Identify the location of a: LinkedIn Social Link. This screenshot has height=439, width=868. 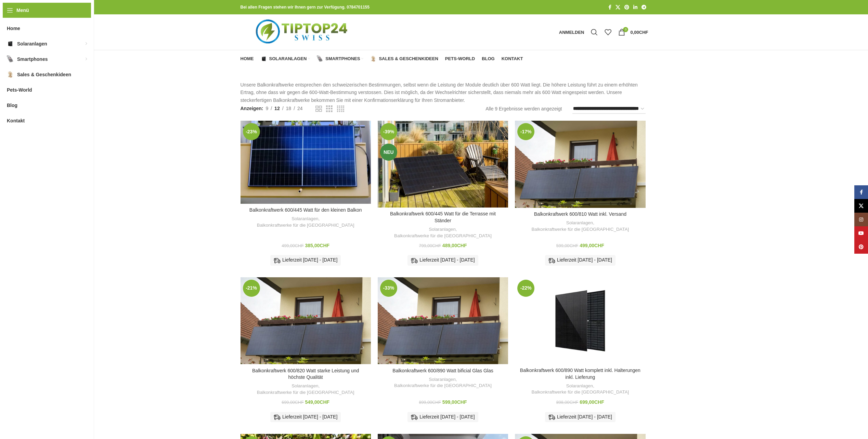
(636, 7).